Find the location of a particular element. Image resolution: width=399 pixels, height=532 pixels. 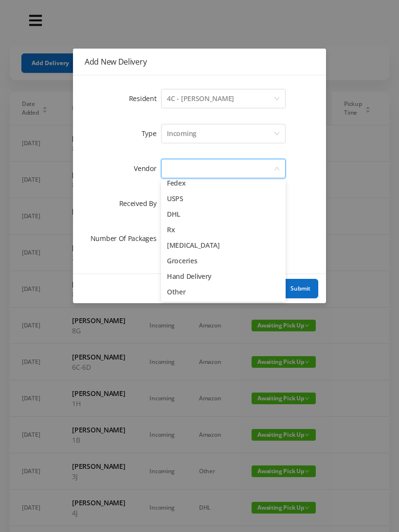

label: Number Of Packages is located at coordinates (126, 238).